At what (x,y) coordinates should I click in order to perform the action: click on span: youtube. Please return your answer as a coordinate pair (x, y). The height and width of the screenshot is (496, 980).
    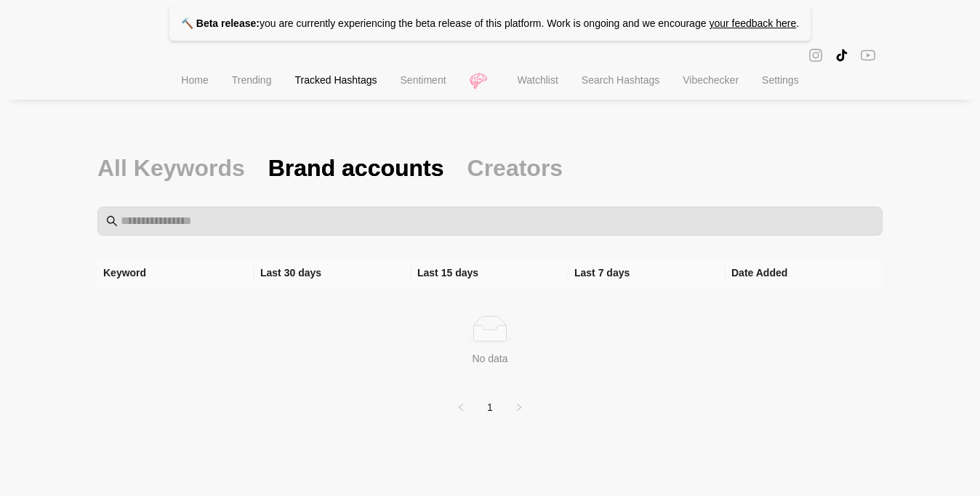
    Looking at the image, I should click on (868, 55).